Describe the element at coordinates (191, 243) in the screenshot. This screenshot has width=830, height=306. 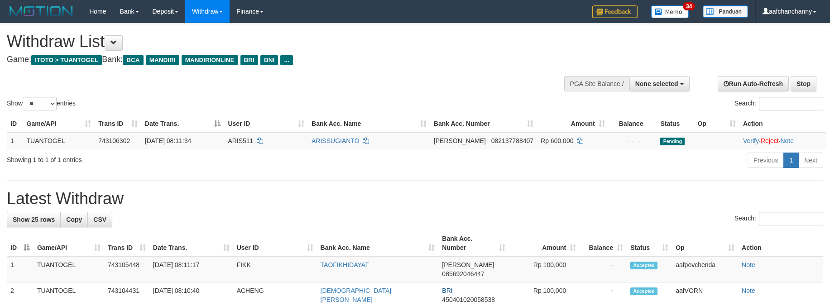
I see `th: Date Trans.: activate to sort column ascending` at that location.